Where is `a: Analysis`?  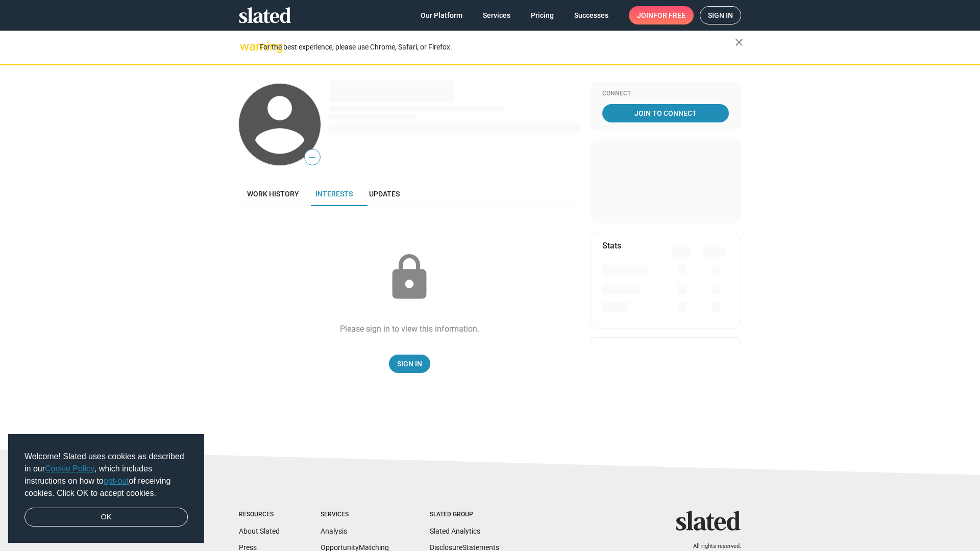
a: Analysis is located at coordinates (334, 531).